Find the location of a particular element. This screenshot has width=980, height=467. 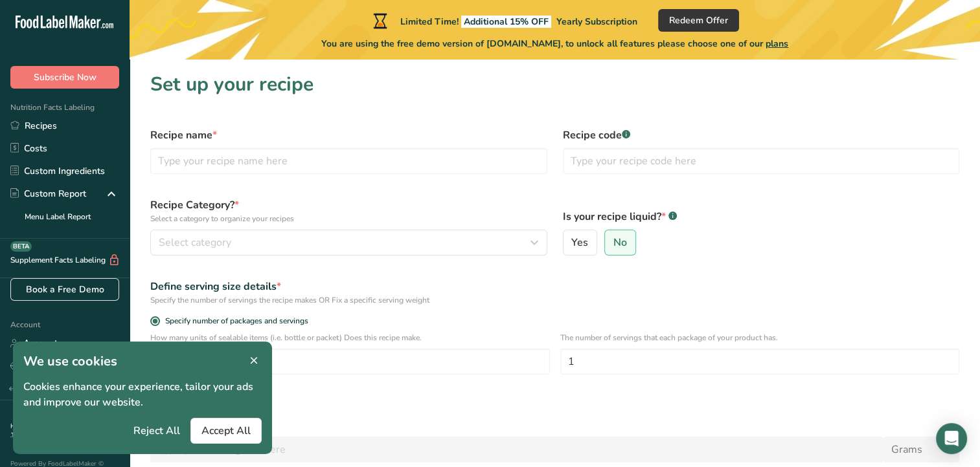

label: Recipe name is located at coordinates (348, 135).